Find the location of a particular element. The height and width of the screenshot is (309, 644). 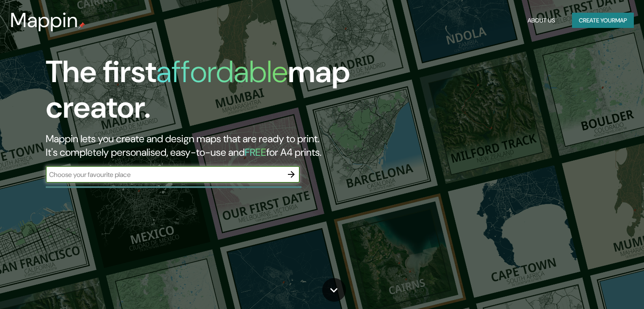

h1: The first map creator. is located at coordinates (207, 93).